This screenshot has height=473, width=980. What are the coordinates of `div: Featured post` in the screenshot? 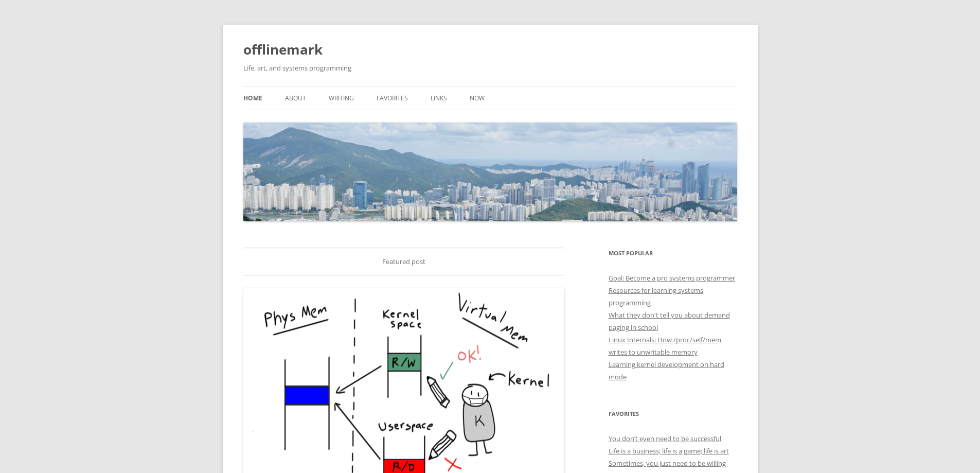 It's located at (404, 261).